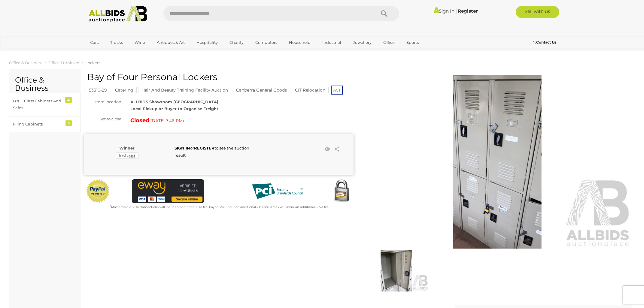 This screenshot has width=644, height=308. I want to click on a: SIGN IN, so click(182, 148).